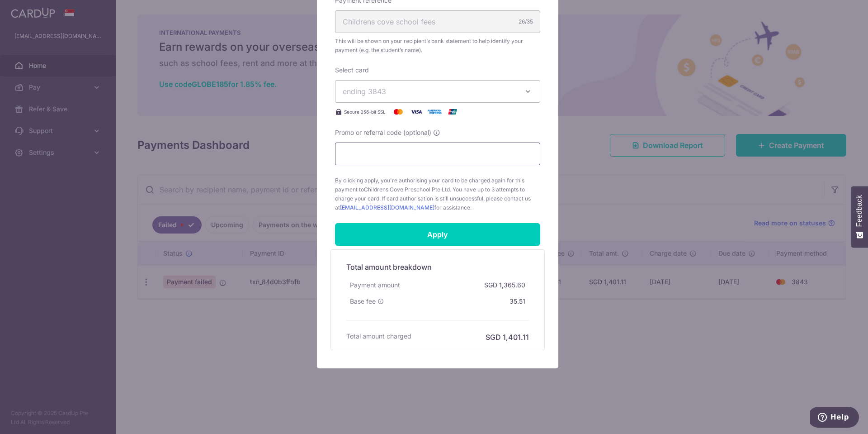  Describe the element at coordinates (416, 112) in the screenshot. I see `img: Visa` at that location.